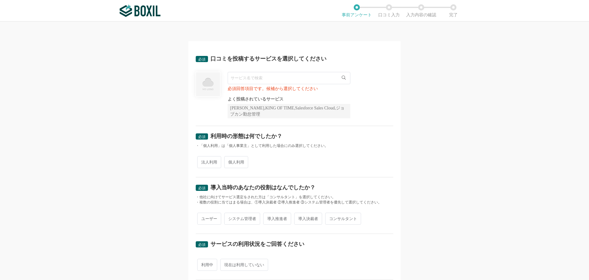  What do you see at coordinates (263, 187) in the screenshot?
I see `div: 導入当時のあなたの役割はなんでしたか？` at bounding box center [263, 187].